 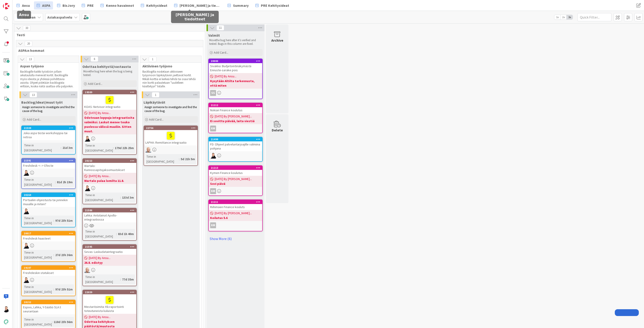 I want to click on span: BisJory, so click(x=69, y=5).